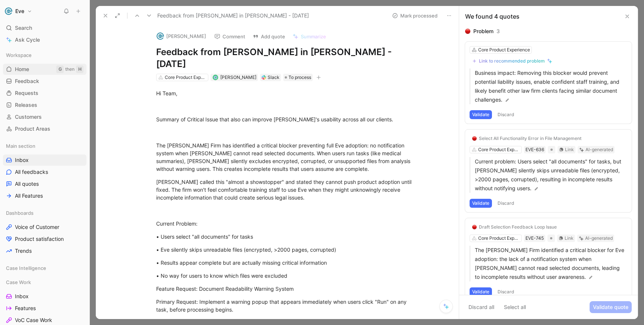 Image resolution: width=644 pixels, height=325 pixels. Describe the element at coordinates (285, 93) in the screenshot. I see `div: Hi Team,` at that location.